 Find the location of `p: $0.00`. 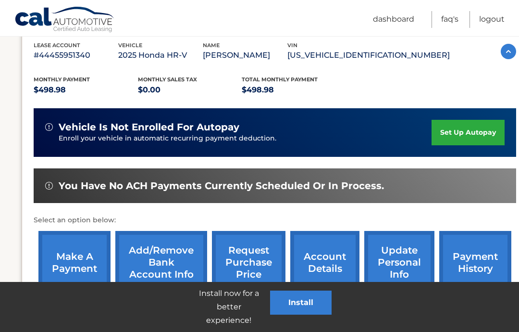

p: $0.00 is located at coordinates (190, 90).